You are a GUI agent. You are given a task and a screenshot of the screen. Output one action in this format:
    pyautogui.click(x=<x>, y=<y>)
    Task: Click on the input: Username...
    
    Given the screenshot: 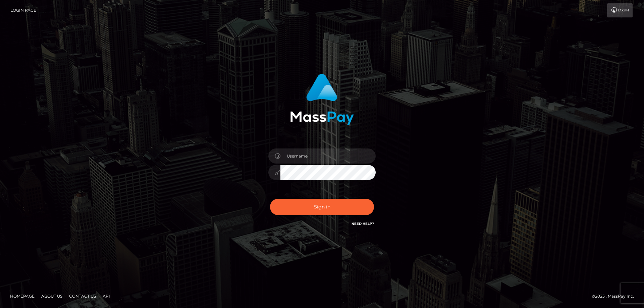 What is the action you would take?
    pyautogui.click(x=328, y=156)
    